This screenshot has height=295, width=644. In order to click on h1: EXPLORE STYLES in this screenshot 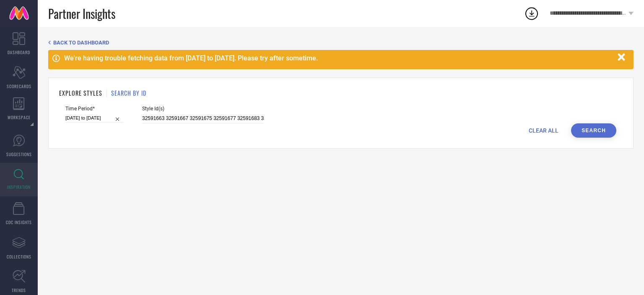, I will do `click(81, 93)`.